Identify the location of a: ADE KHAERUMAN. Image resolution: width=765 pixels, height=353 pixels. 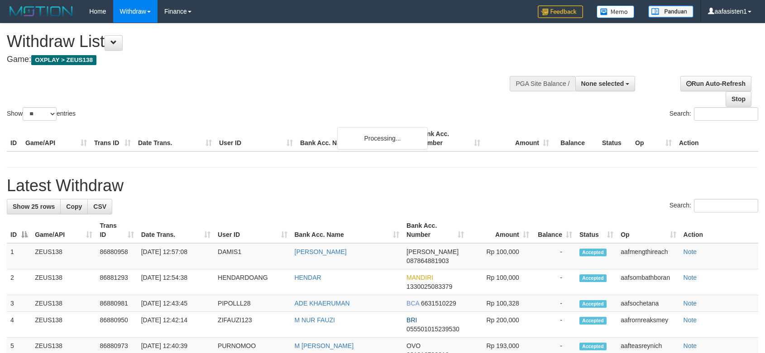
(322, 304).